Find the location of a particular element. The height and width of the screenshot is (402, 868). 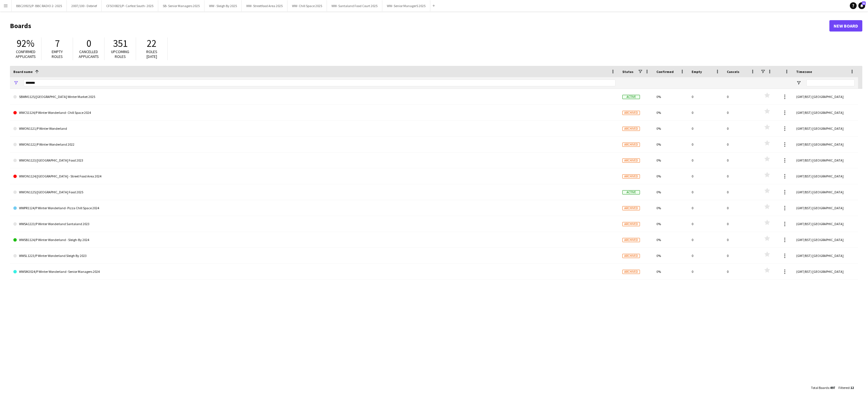

button: WW- Senior ManagerS 2025 is located at coordinates (406, 5).